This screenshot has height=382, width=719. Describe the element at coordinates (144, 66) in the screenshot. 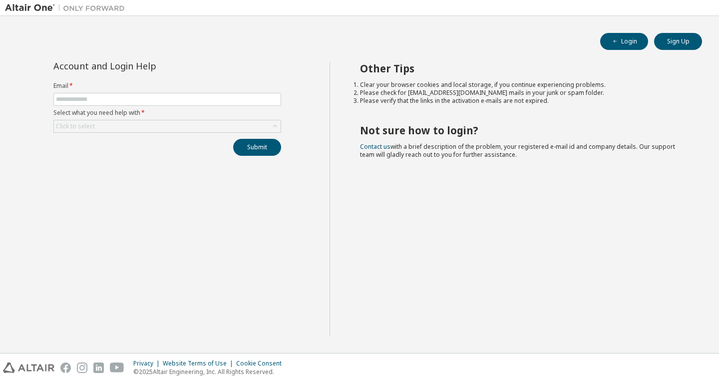

I see `div: Account and Login Help` at that location.